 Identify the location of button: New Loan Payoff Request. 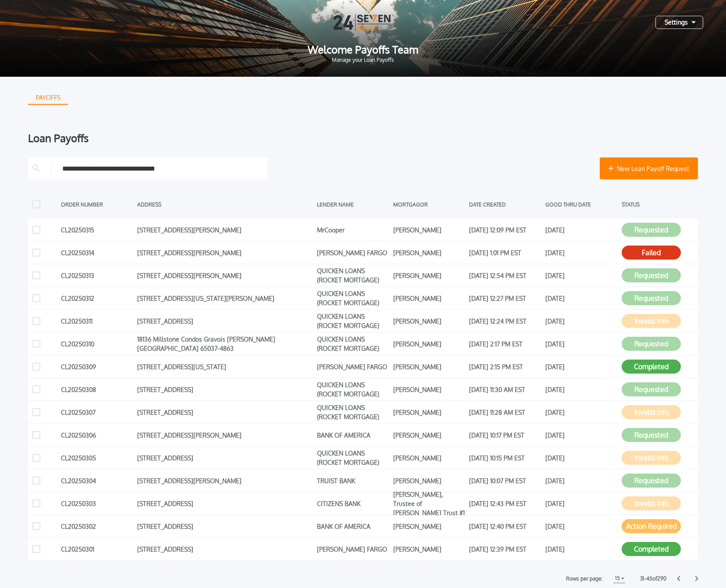
(649, 168).